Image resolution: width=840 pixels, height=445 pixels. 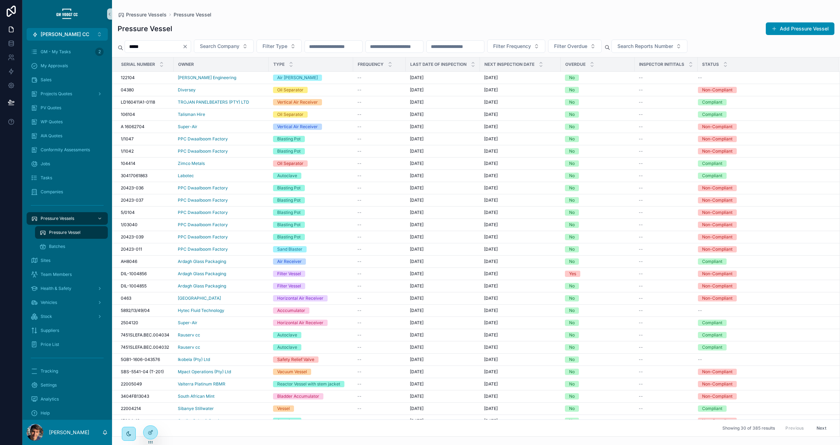 What do you see at coordinates (311, 176) in the screenshot?
I see `a: Autoclave` at bounding box center [311, 176].